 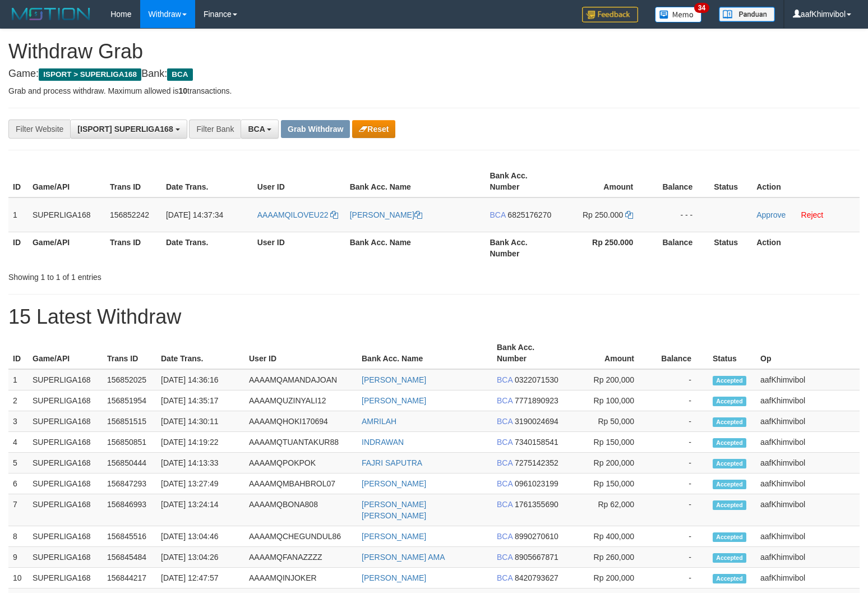 What do you see at coordinates (183, 91) in the screenshot?
I see `strong: 10` at bounding box center [183, 91].